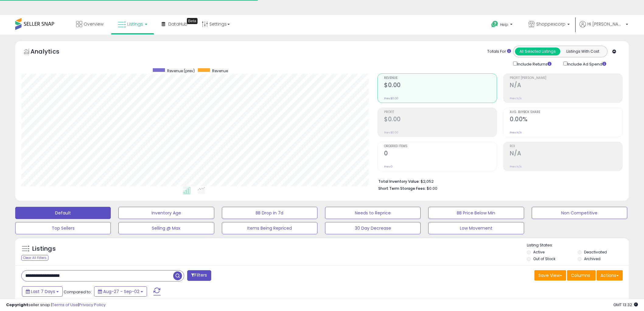 This screenshot has height=311, width=644. I want to click on span: Aug-27 - Sep-02, so click(121, 292).